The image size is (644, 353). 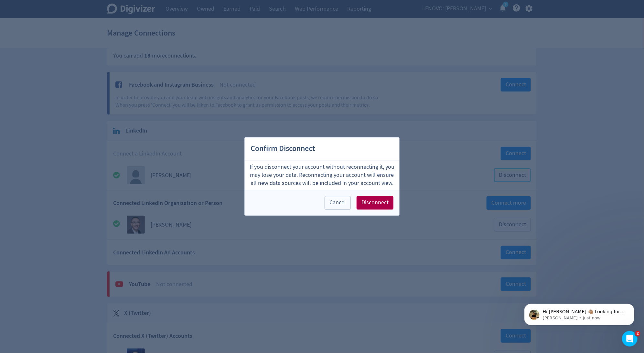 What do you see at coordinates (65, 24) in the screenshot?
I see `div: message notification from Hugo, Just now. Hi Eric 👋🏽 Looking for performance insights? How can I ...` at bounding box center [65, 24].